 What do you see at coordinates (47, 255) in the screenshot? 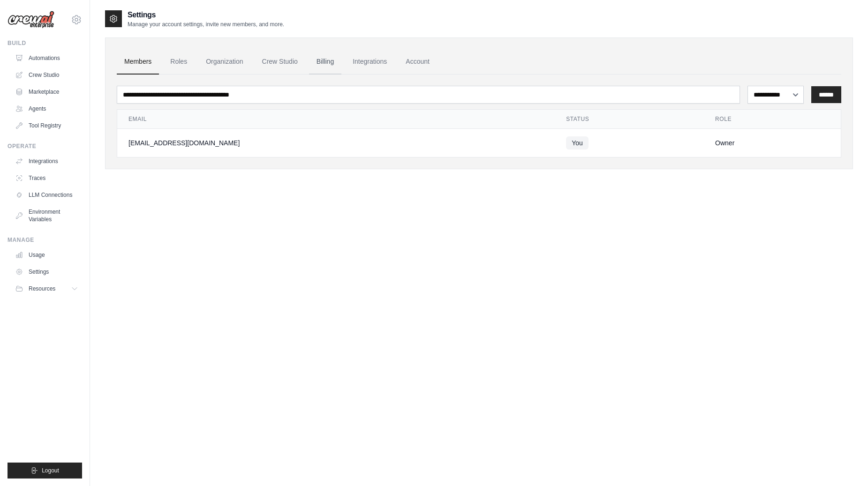
I see `a: Usage` at bounding box center [47, 255].